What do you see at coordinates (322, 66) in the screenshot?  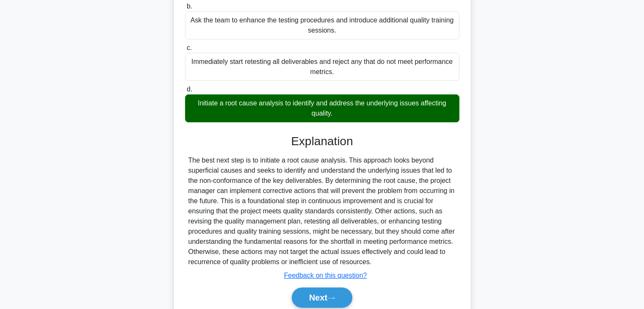 I see `div: Immediately start retesting all deliverables and reject any that do not meet performance metrics.` at bounding box center [322, 66].